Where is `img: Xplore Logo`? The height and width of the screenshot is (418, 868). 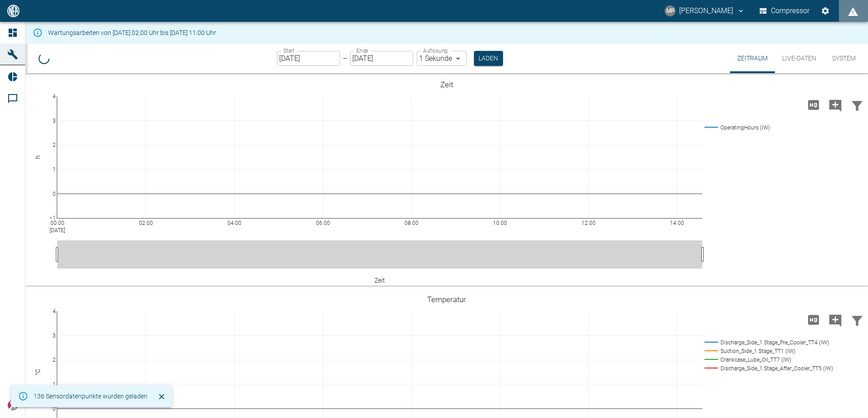 img: Xplore Logo is located at coordinates (12, 406).